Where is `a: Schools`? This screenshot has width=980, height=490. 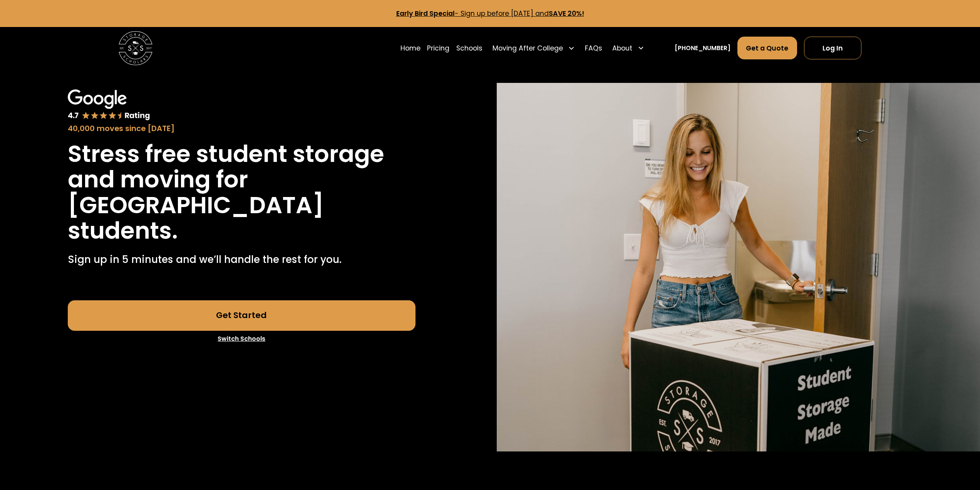
a: Schools is located at coordinates (470, 48).